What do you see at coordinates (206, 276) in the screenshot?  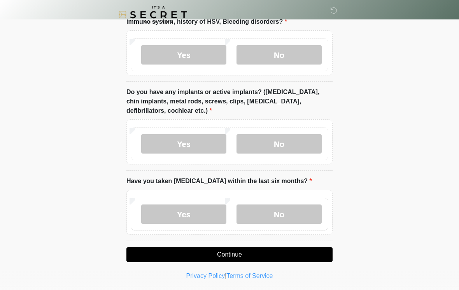 I see `a: Privacy Policy` at bounding box center [206, 276].